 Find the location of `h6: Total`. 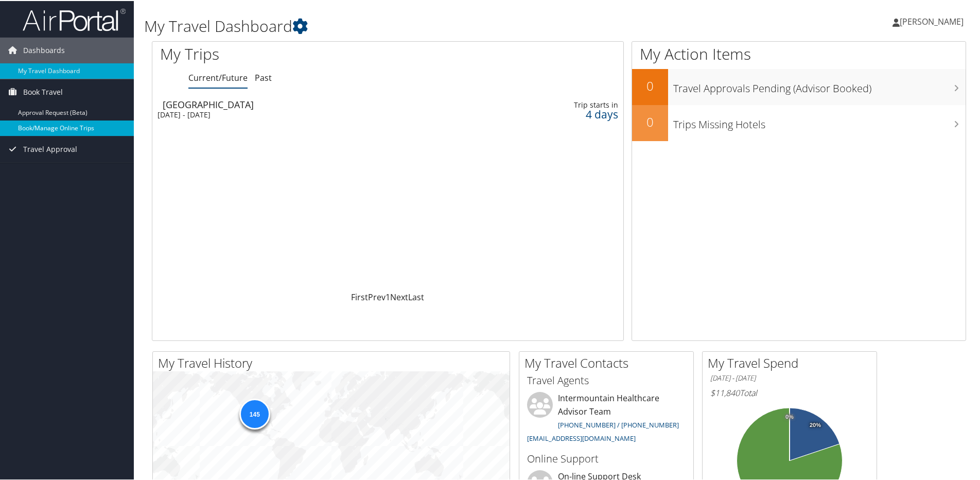

h6: Total is located at coordinates (789, 392).